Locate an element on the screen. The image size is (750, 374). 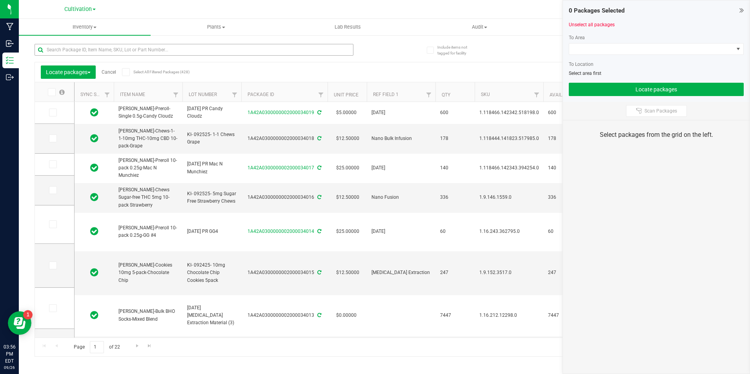
span: 1.118466.142342.518198.0 is located at coordinates (509, 113).